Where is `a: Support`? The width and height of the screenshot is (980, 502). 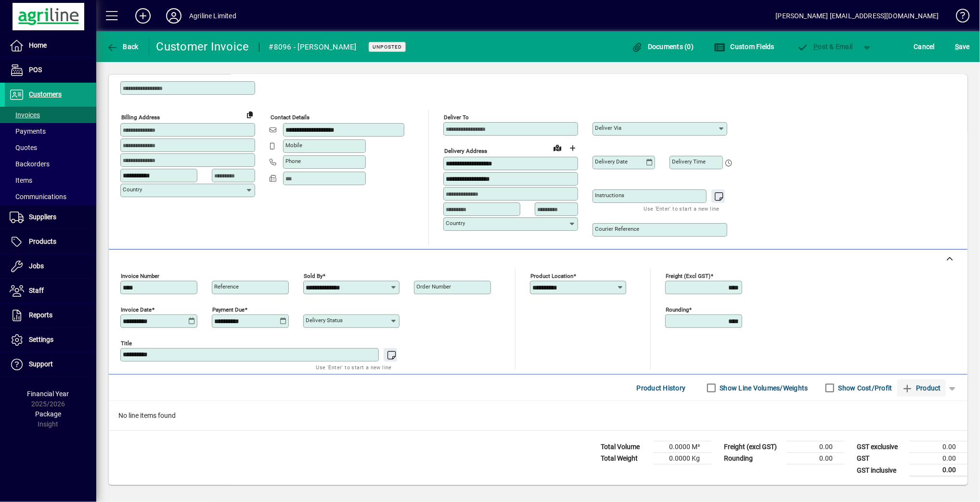
a: Support is located at coordinates (51, 365).